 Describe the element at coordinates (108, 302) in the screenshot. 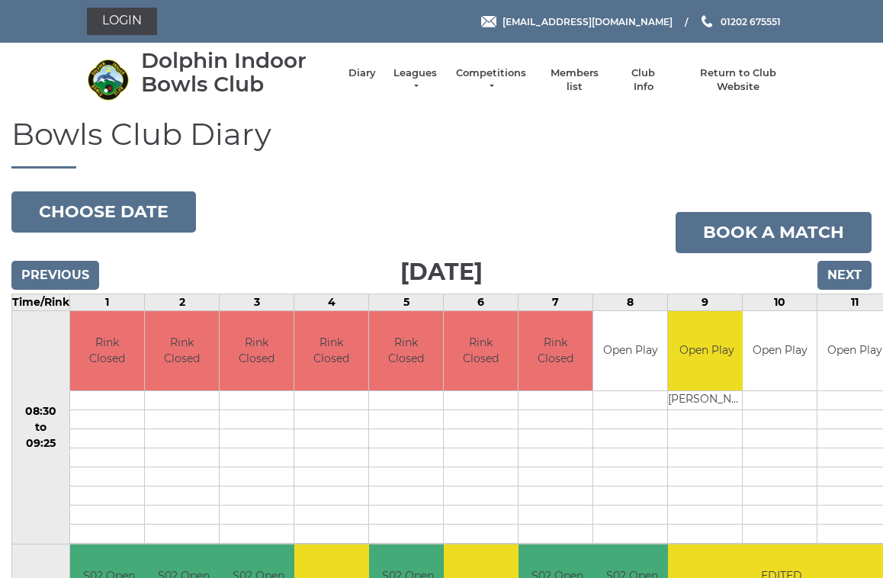

I see `td: 1` at that location.